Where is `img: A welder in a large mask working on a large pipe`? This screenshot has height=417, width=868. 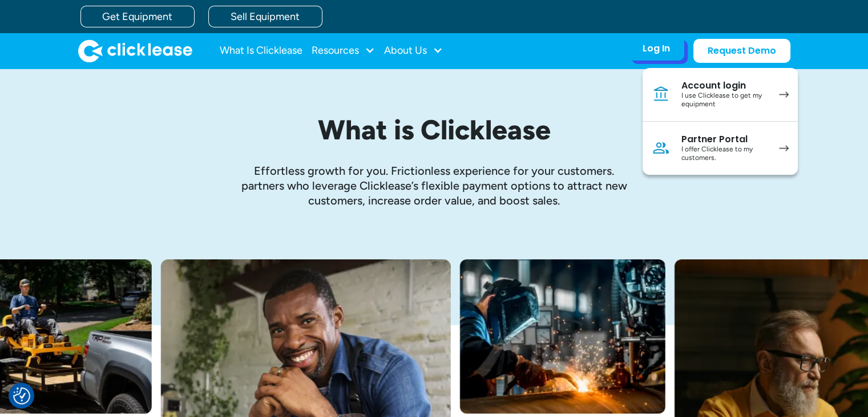
img: A welder in a large mask working on a large pipe is located at coordinates (563, 336).